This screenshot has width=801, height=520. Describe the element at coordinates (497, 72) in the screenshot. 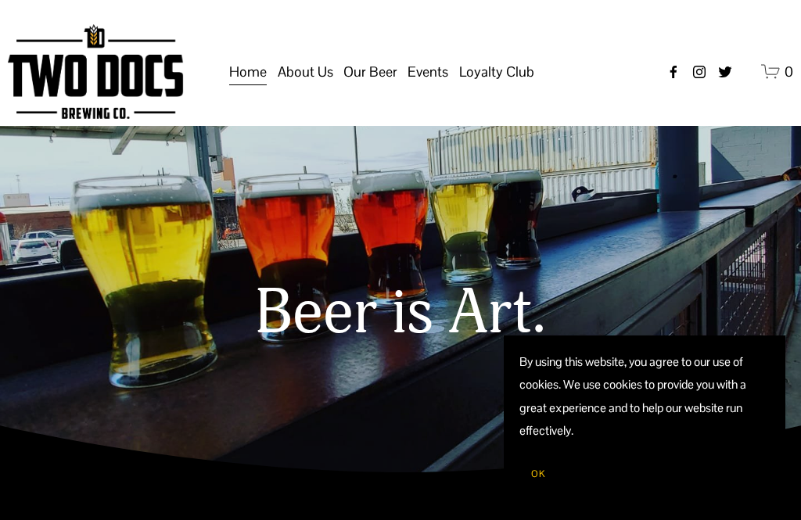

I see `span: Loyalty Club` at that location.